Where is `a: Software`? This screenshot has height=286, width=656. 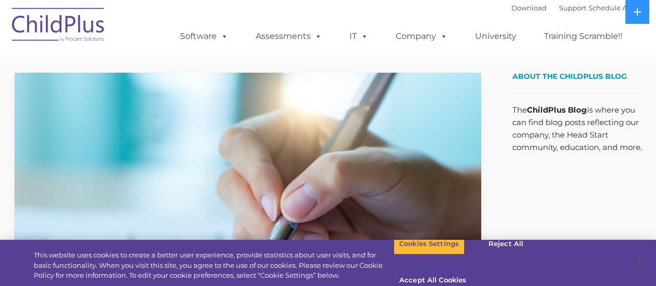 a: Software is located at coordinates (204, 36).